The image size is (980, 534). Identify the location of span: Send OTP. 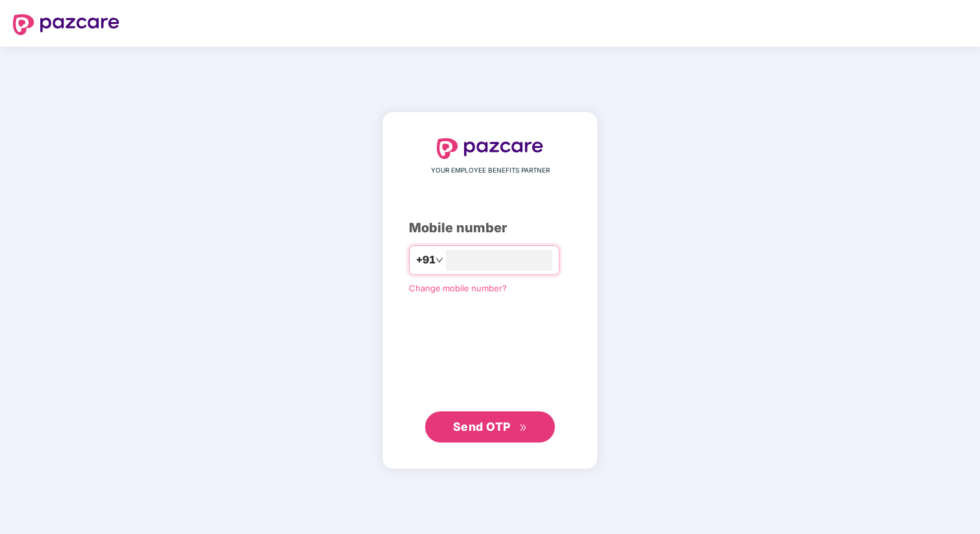
(481, 426).